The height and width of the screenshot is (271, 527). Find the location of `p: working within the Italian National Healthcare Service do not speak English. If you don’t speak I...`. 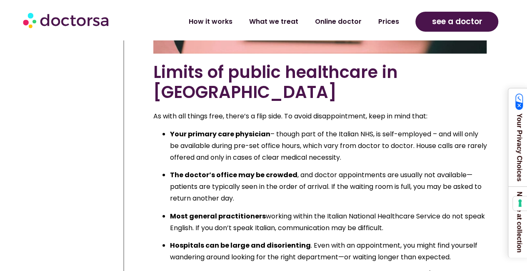

p: working within the Italian National Healthcare Service do not speak English. If you don’t speak I... is located at coordinates (328, 222).